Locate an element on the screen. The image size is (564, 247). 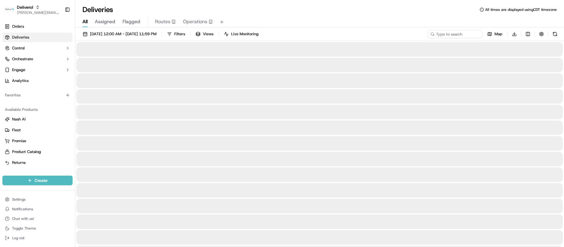
span: Promise is located at coordinates (19, 141).